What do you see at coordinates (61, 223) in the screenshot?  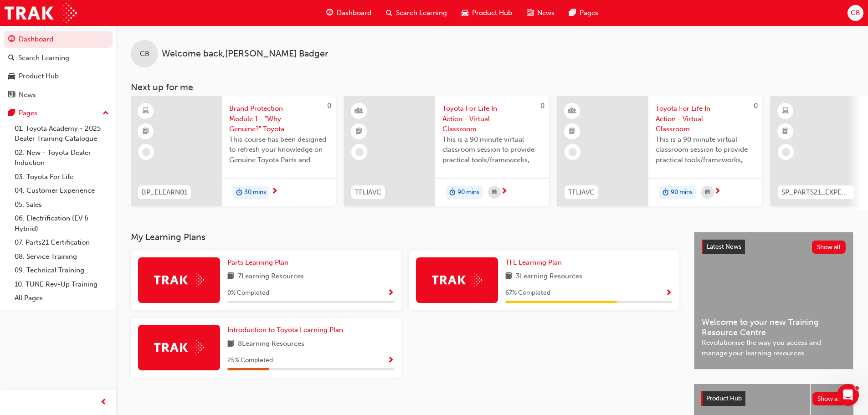 I see `a: 06. Electrification (EV & Hybrid)` at bounding box center [61, 223].